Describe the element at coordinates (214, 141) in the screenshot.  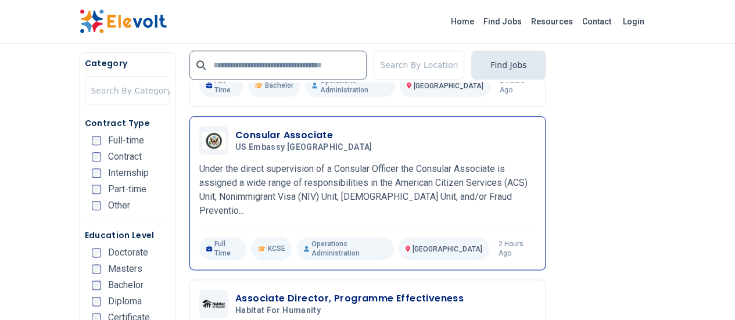
I see `img: US Embassy Kenya` at that location.